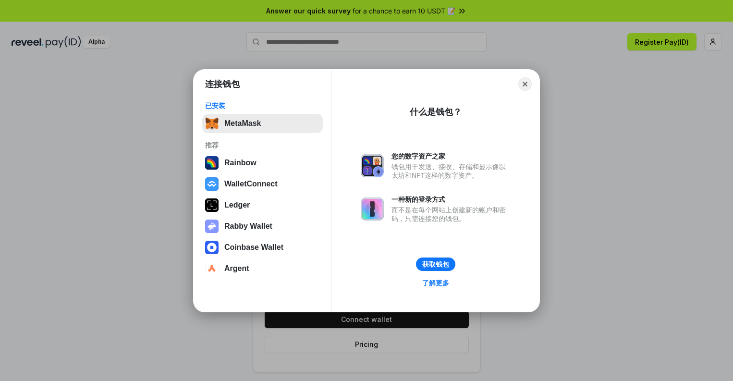 This screenshot has width=733, height=381. I want to click on button: Rabby Wallet, so click(262, 226).